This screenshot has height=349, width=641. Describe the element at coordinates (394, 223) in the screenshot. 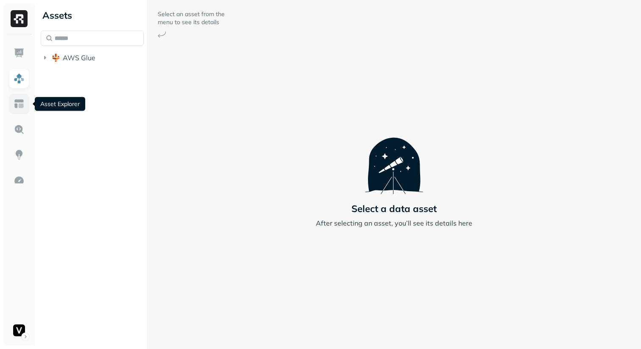

I see `p: After selecting an asset, you’ll see its details here` at that location.